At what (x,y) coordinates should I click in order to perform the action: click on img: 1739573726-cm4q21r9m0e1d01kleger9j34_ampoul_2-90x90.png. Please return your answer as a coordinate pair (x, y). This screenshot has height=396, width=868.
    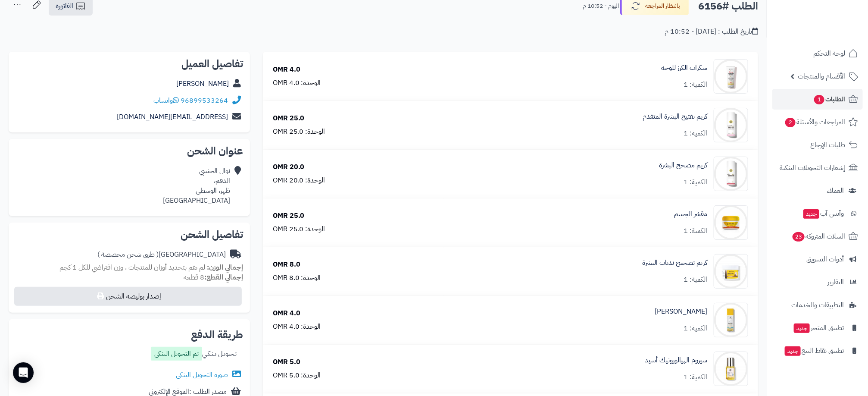
    Looking at the image, I should click on (731, 125).